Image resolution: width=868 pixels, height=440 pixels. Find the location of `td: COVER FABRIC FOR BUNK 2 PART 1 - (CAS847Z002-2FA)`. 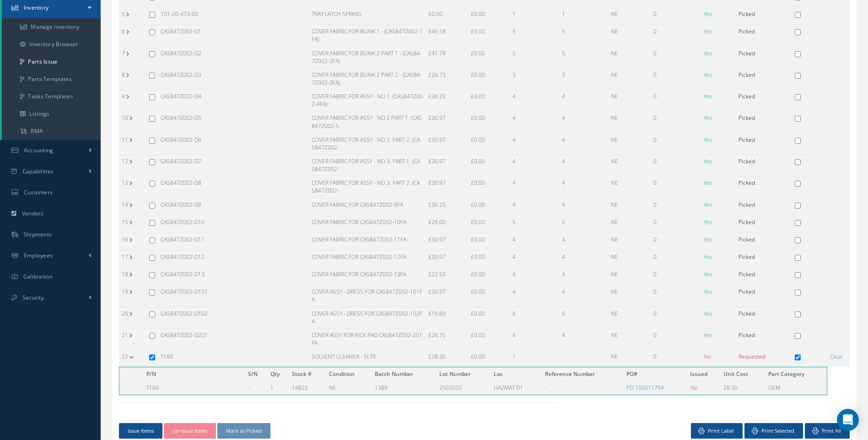

td: COVER FABRIC FOR BUNK 2 PART 1 - (CAS847Z002-2FA) is located at coordinates (367, 57).